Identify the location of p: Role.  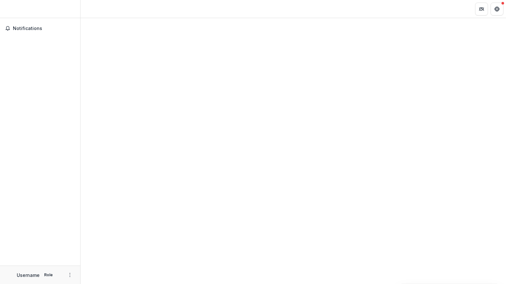
(48, 275).